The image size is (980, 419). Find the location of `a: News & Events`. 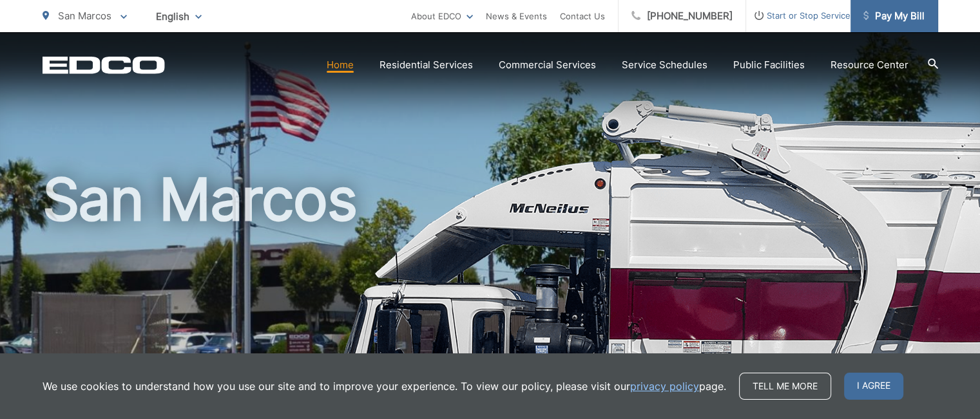

a: News & Events is located at coordinates (516, 16).